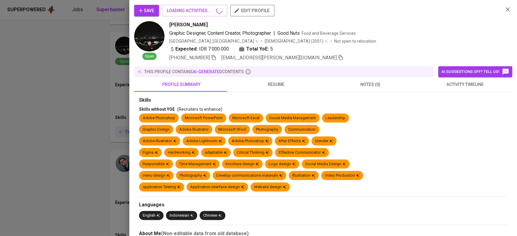  Describe the element at coordinates (200, 109) in the screenshot. I see `span: (Recruiters to enhance)` at that location.